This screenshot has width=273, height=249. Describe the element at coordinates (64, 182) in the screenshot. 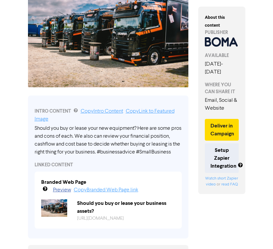

I see `div: Branded Web Page` at that location.